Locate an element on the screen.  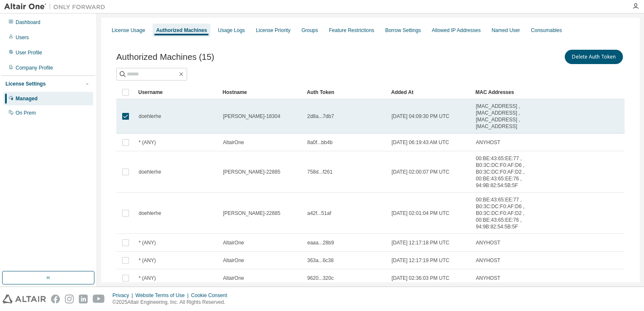
div: Usage Logs is located at coordinates (231, 30).